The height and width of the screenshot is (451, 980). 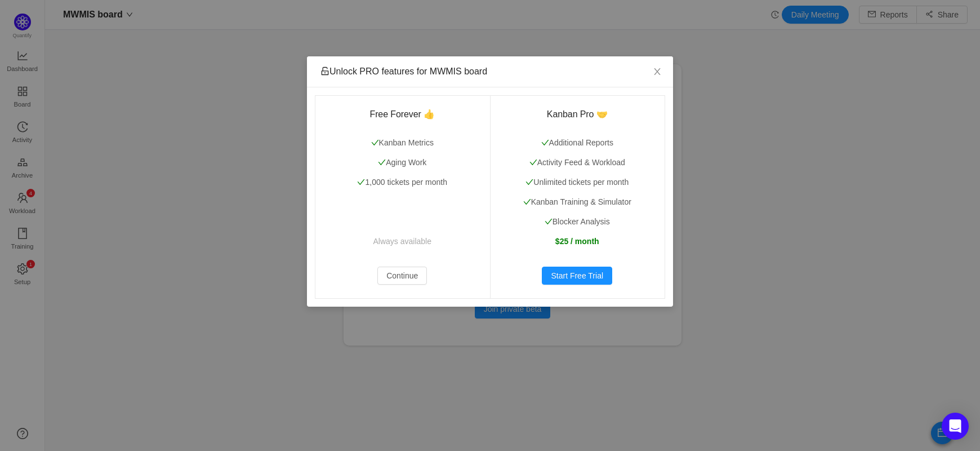 I want to click on button: Continue, so click(x=403, y=275).